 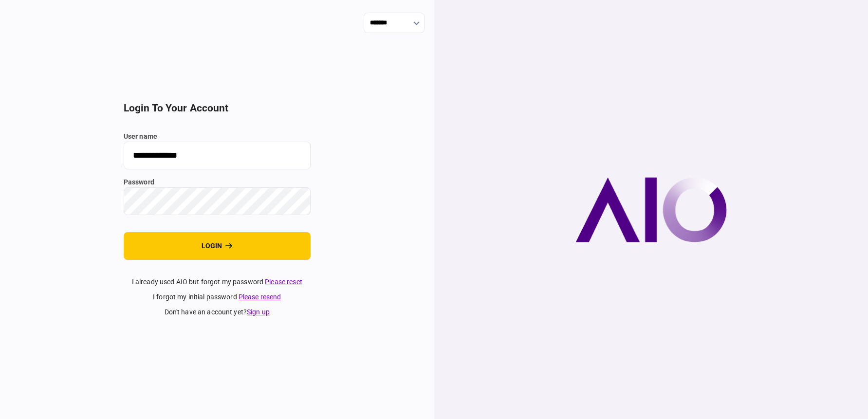 What do you see at coordinates (217, 246) in the screenshot?
I see `button: login` at bounding box center [217, 246].